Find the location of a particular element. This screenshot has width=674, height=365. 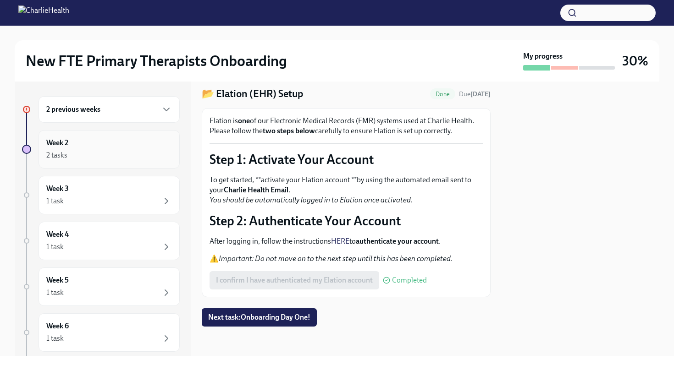

a: Week 31 task is located at coordinates (101, 195).